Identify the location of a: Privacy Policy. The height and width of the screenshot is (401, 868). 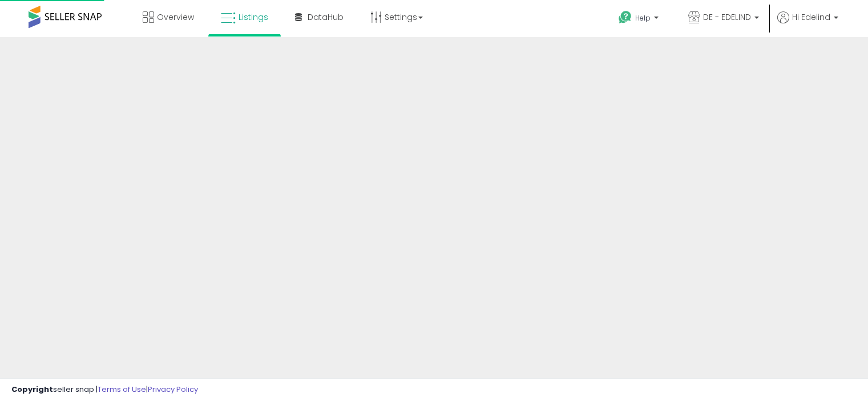
(173, 389).